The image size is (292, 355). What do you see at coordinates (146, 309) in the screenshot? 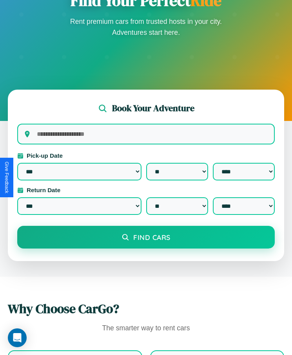
I see `h2: Why Choose CarGo?` at bounding box center [146, 309].